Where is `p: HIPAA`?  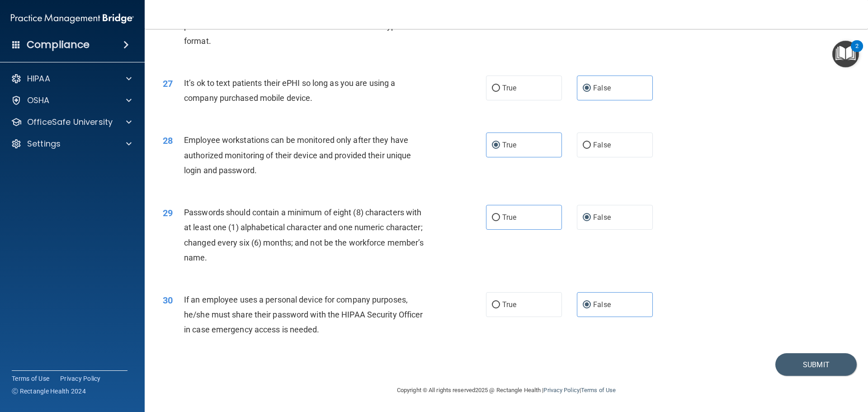 p: HIPAA is located at coordinates (38, 78).